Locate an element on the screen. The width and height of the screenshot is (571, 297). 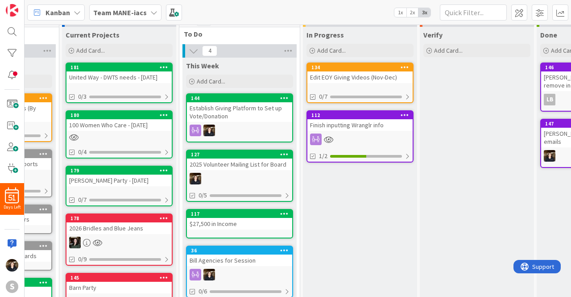
div: S is located at coordinates (12, 287).